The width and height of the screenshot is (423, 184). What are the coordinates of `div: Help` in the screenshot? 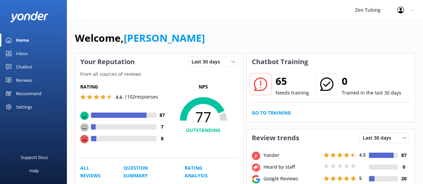 It's located at (34, 171).